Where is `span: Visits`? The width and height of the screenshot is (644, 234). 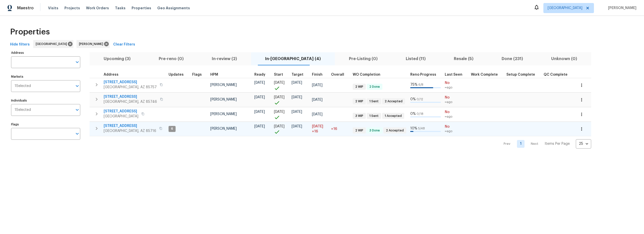
span: Visits is located at coordinates (53, 8).